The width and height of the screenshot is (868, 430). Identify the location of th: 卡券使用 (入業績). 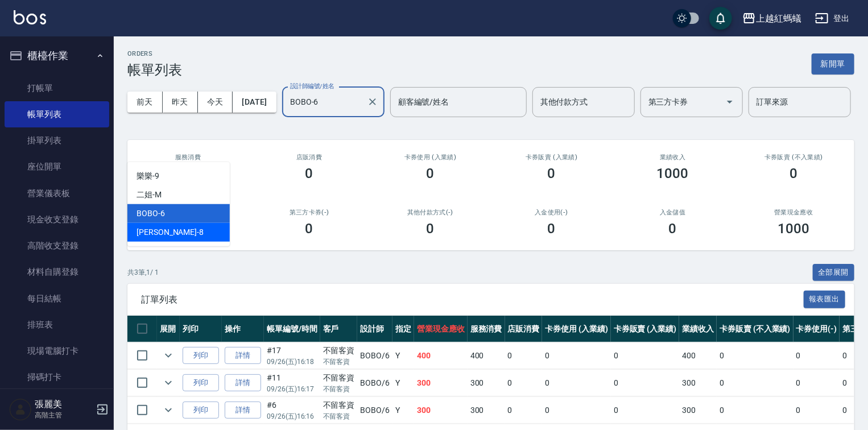
(576, 328).